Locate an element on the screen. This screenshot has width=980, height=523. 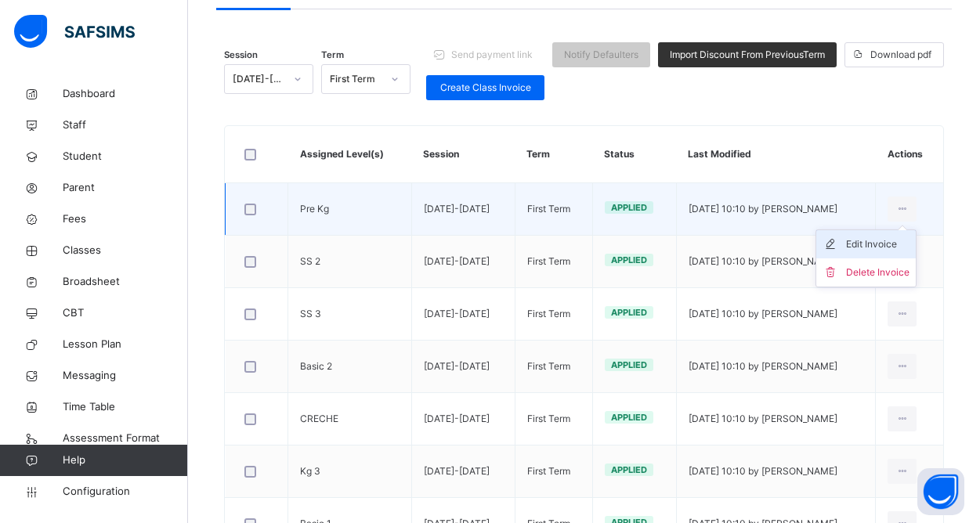
span: Configuration is located at coordinates (124, 492).